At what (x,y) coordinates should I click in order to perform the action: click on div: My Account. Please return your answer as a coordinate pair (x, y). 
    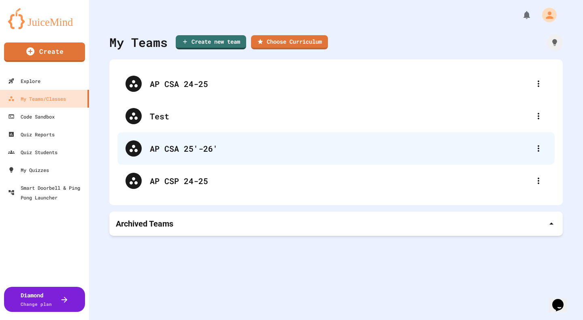
    Looking at the image, I should click on (546, 15).